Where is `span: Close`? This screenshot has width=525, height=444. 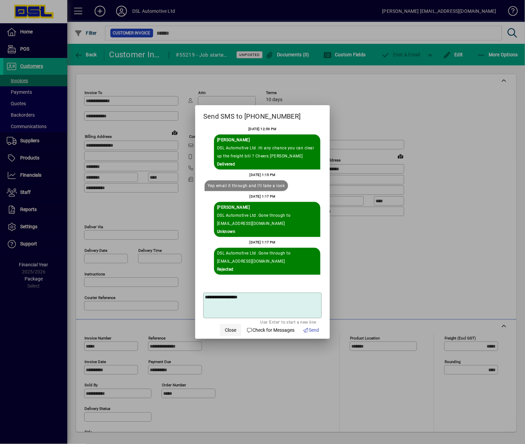
span: Close is located at coordinates (231, 330).